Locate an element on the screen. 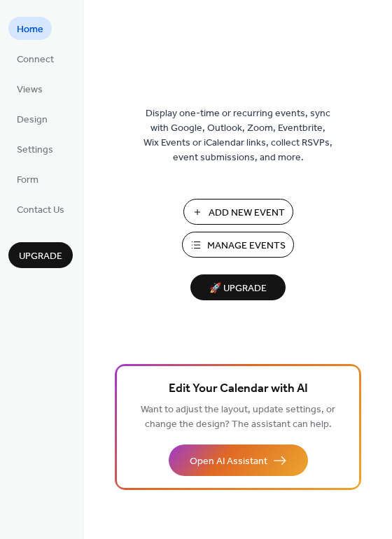  span: Open AI Assistant is located at coordinates (228, 461).